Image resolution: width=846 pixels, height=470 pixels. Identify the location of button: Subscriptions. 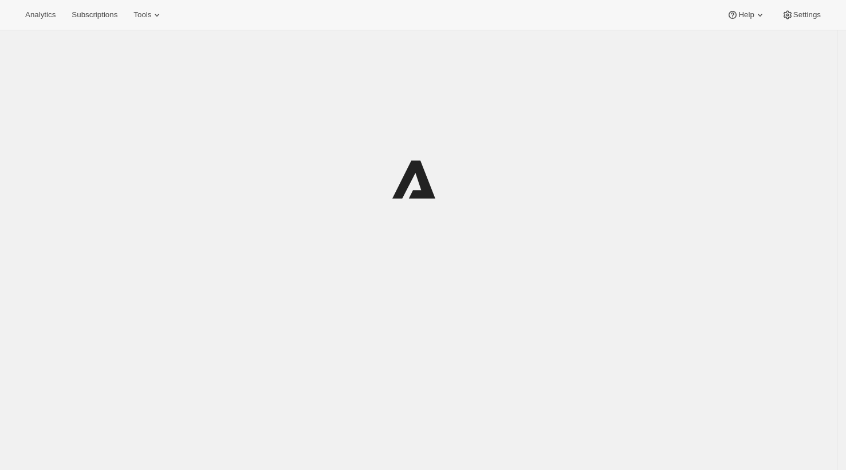
(95, 15).